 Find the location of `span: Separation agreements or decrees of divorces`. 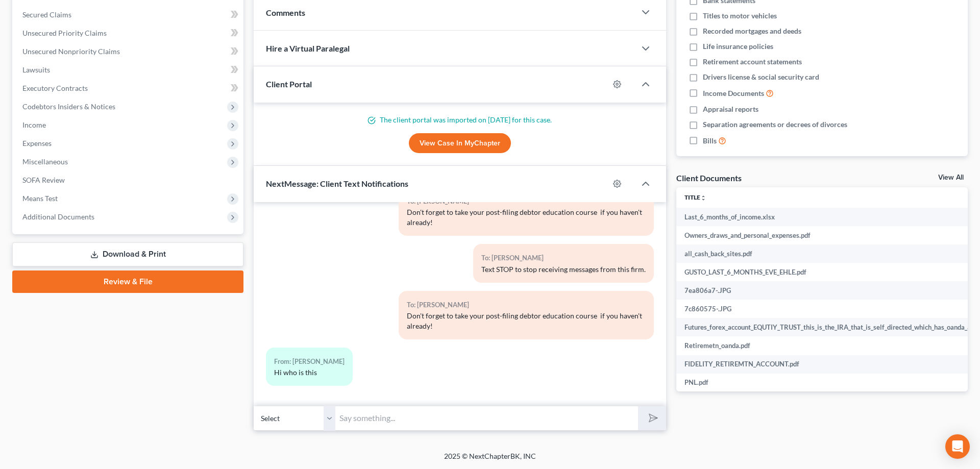

span: Separation agreements or decrees of divorces is located at coordinates (775, 125).